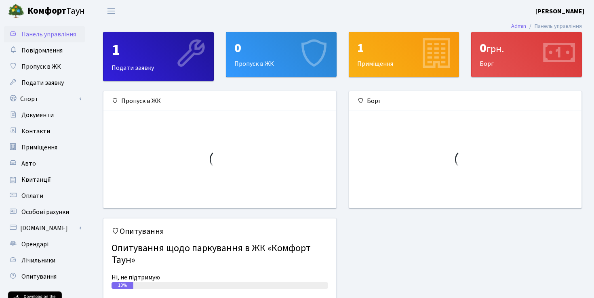  Describe the element at coordinates (554, 26) in the screenshot. I see `li: Панель управління` at that location.